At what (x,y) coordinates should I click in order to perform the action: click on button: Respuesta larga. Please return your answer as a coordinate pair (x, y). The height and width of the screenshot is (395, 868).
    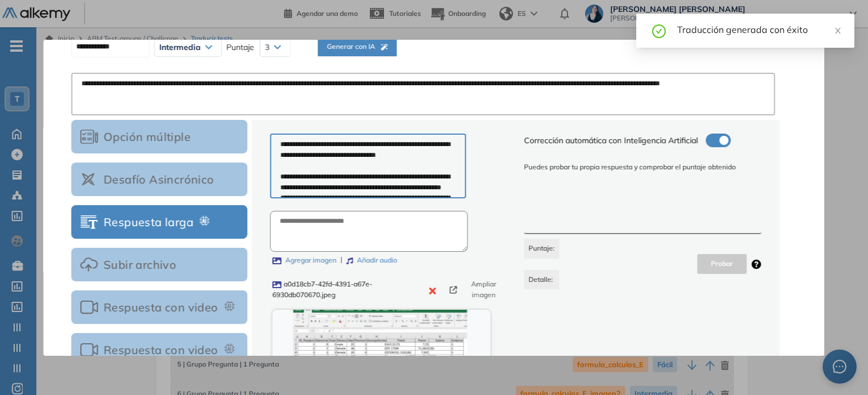
    Looking at the image, I should click on (159, 222).